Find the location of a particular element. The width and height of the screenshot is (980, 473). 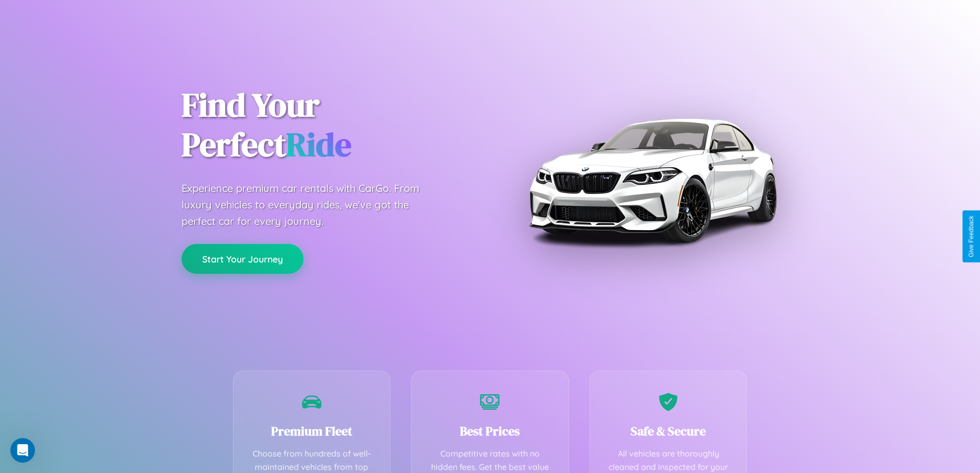

p: Experience premium car rentals with CarGo. From luxury vehicles to everyday rides, we've got the ... is located at coordinates (311, 205).